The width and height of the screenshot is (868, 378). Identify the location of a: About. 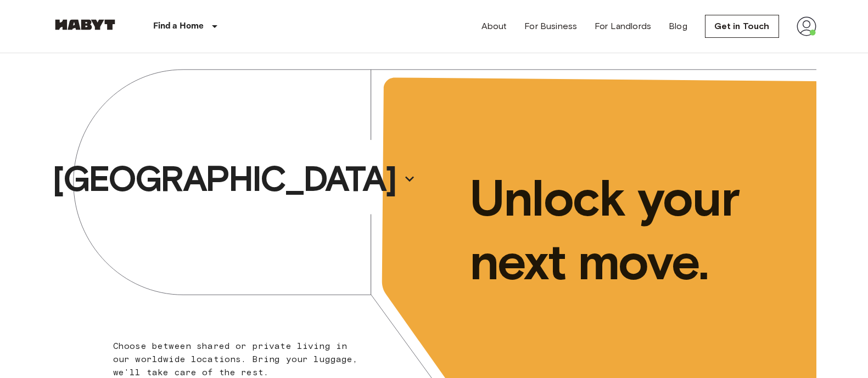
(494, 26).